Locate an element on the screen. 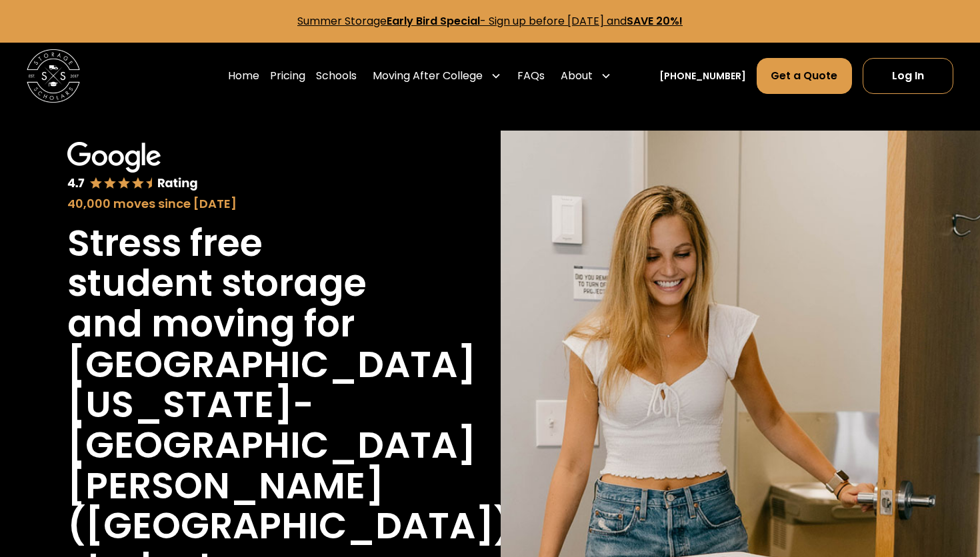  a: Get a Quote is located at coordinates (804, 76).